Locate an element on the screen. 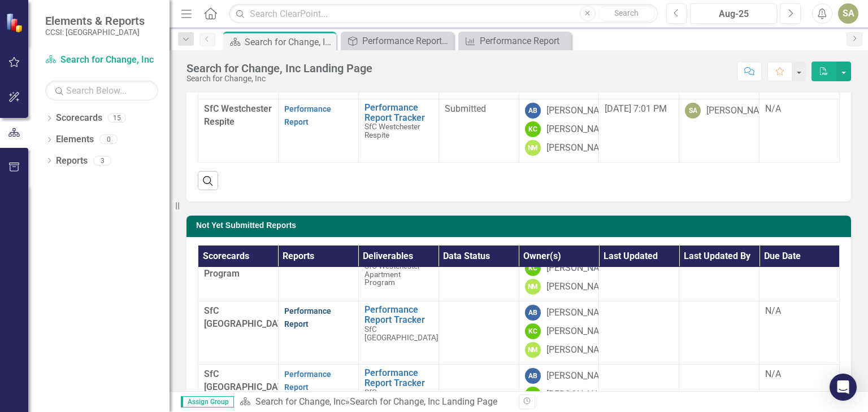 Image resolution: width=868 pixels, height=412 pixels. div: Performance Report is located at coordinates (524, 41).